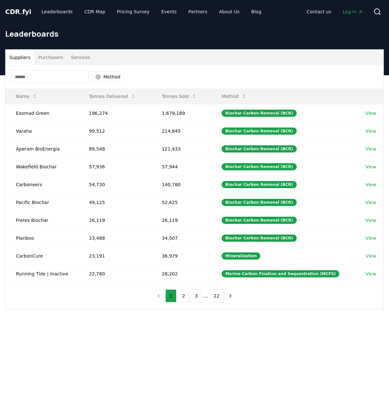 This screenshot has width=389, height=412. Describe the element at coordinates (18, 12) in the screenshot. I see `a: CDR.fyi` at that location.